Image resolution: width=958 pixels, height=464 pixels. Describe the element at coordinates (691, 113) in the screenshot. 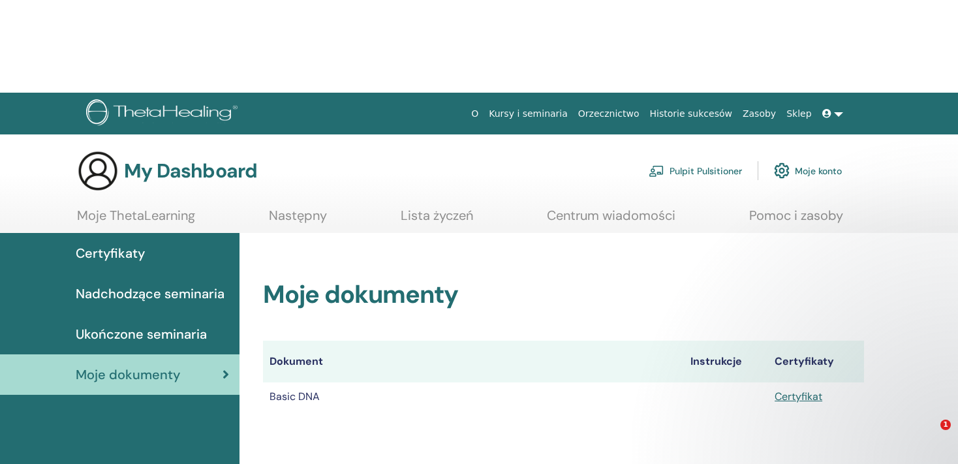

I see `a: Historie sukcesów` at that location.